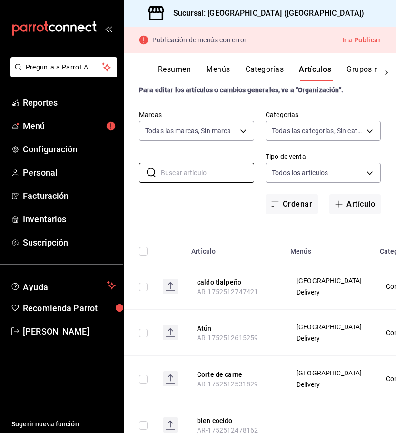 Image resolution: width=396 pixels, height=433 pixels. What do you see at coordinates (69, 149) in the screenshot?
I see `span: Configuración` at bounding box center [69, 149].